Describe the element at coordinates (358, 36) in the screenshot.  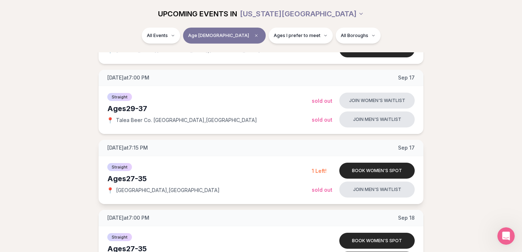
I see `button: All Boroughs` at that location.